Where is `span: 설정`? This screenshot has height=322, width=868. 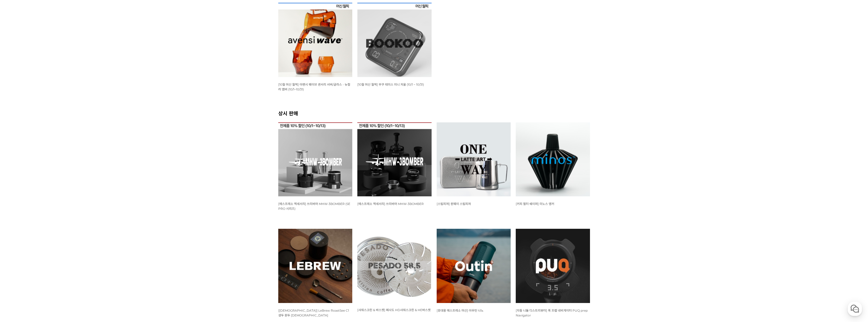 span: 설정 is located at coordinates (81, 171).